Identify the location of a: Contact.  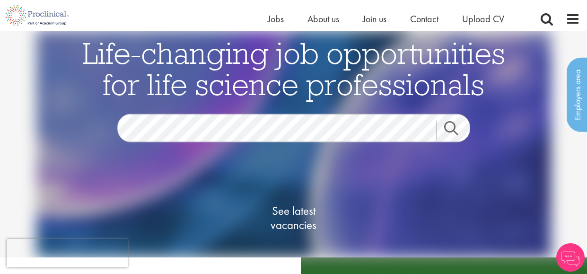
(424, 19).